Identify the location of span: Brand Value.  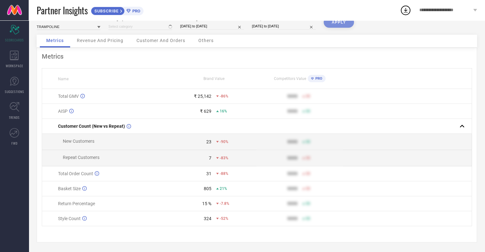
(214, 79).